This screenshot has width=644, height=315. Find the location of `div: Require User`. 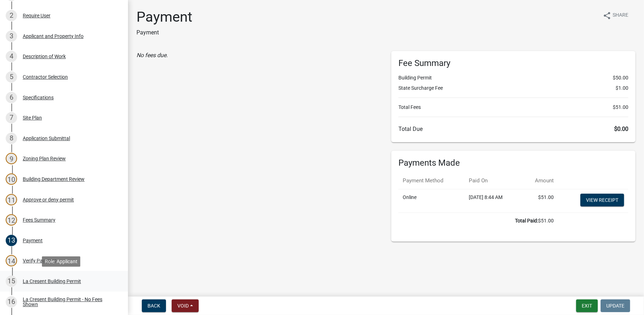

div: Require User is located at coordinates (37, 15).